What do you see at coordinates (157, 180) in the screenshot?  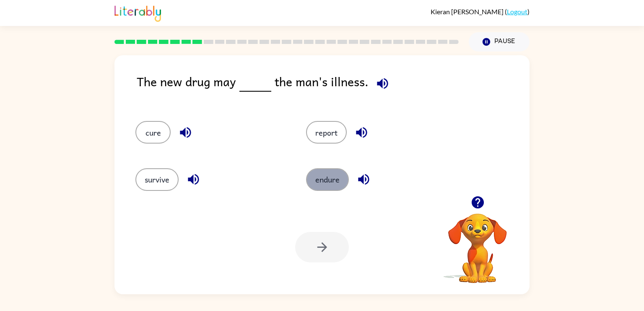 I see `button: survive` at bounding box center [157, 180].